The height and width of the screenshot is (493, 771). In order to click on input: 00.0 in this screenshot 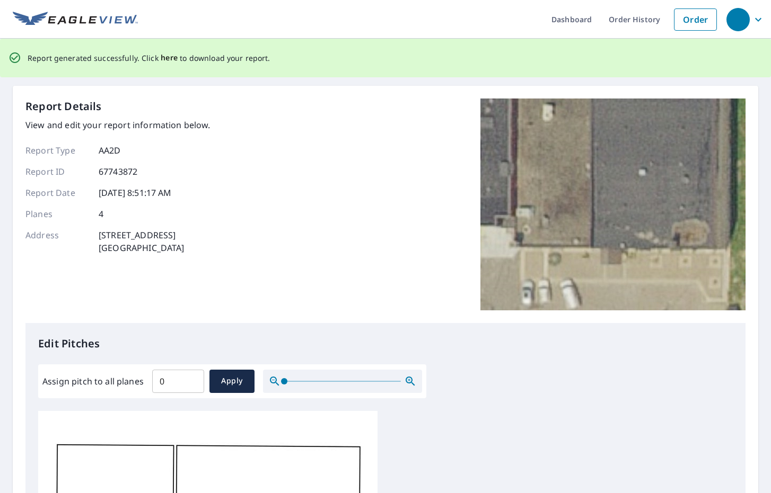, I will do `click(178, 382)`.